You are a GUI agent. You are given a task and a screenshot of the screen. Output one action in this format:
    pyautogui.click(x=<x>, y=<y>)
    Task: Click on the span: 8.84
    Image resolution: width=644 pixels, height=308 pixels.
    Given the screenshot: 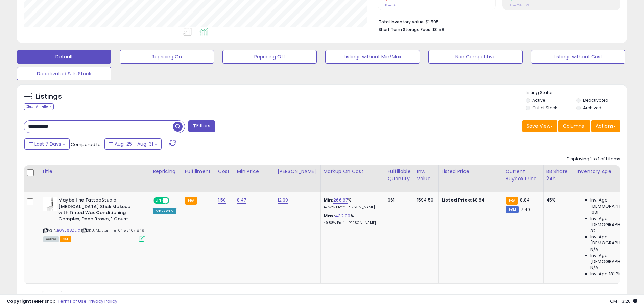 What is the action you would take?
    pyautogui.click(x=525, y=200)
    